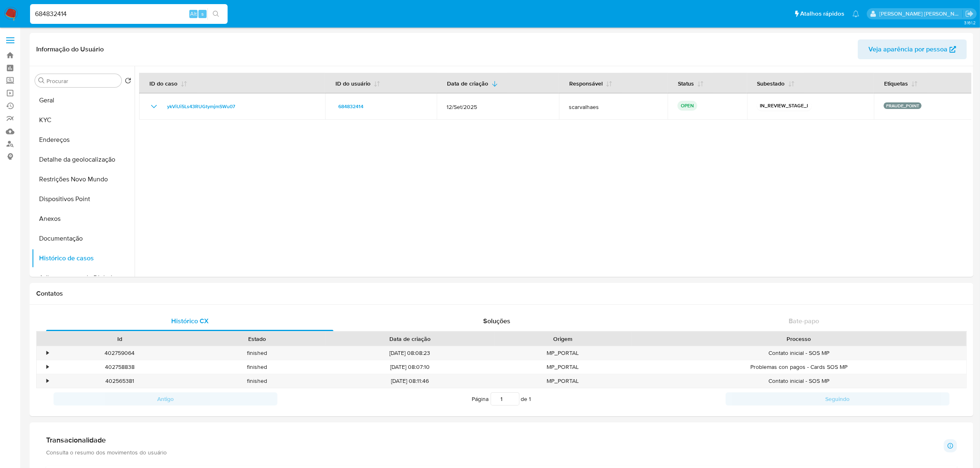  Describe the element at coordinates (41, 81) in the screenshot. I see `button: Procurar` at that location.